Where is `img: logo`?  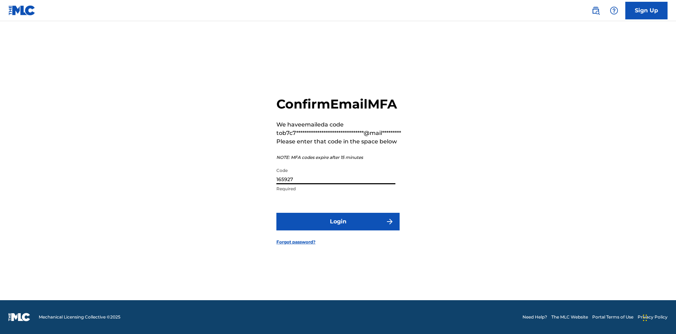 img: logo is located at coordinates (19, 317).